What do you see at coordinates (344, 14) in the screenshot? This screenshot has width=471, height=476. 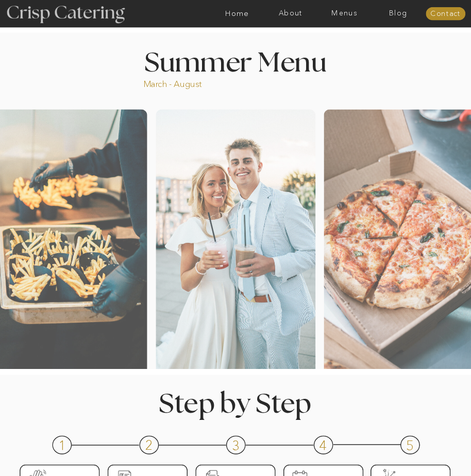 I see `a: Menus` at bounding box center [344, 14].